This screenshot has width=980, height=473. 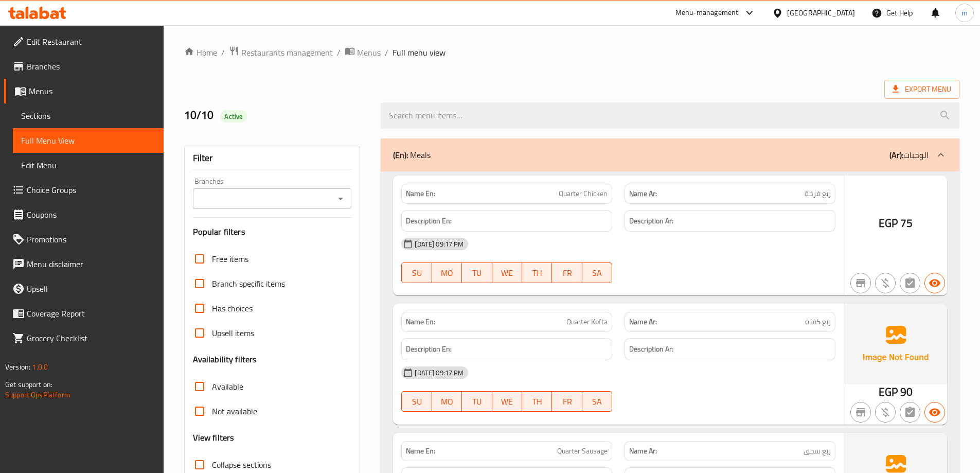 What do you see at coordinates (818, 321) in the screenshot?
I see `span: ربع كفتة` at bounding box center [818, 321].